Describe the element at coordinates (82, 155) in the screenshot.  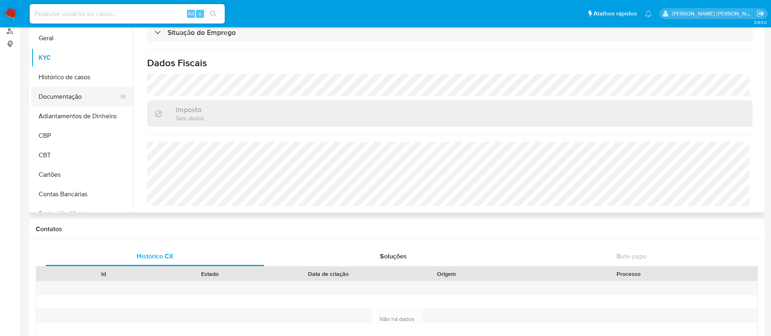
I see `button: CBT` at that location.